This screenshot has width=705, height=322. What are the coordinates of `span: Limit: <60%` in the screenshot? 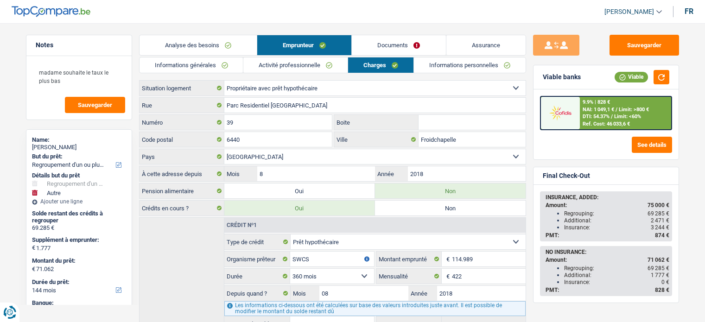 It's located at (628, 116).